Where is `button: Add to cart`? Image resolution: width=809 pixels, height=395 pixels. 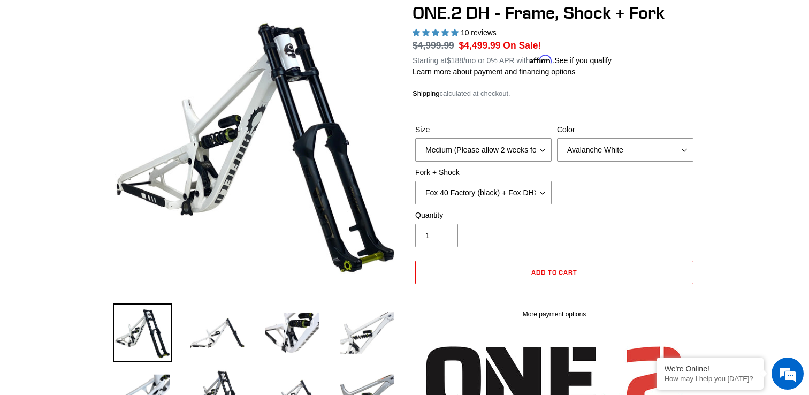
button: Add to cart is located at coordinates (554, 272).